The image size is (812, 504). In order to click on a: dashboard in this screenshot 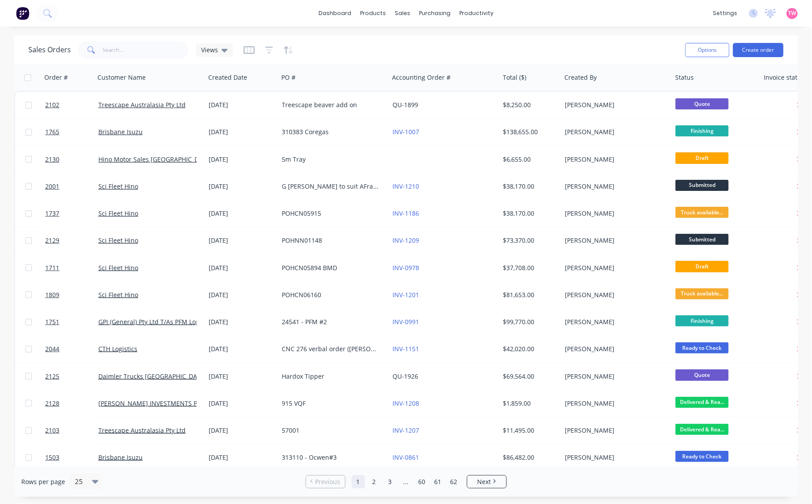, I will do `click(335, 13)`.